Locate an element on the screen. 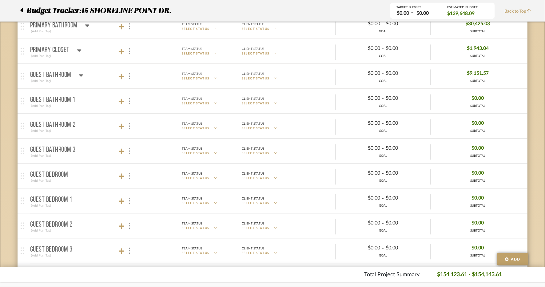 The height and width of the screenshot is (287, 545). span: Budget Tracker: is located at coordinates (54, 11).